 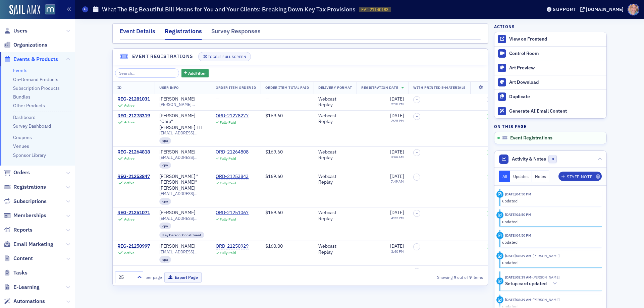 I want to click on span: Tasks, so click(x=21, y=273).